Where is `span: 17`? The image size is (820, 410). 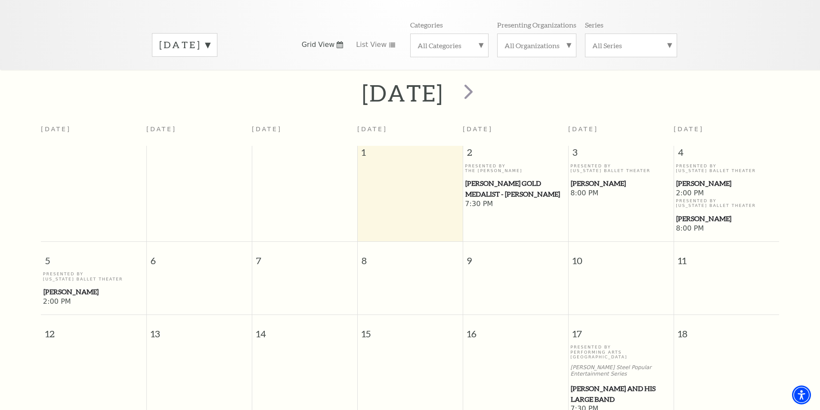
span: 17 is located at coordinates (621, 330).